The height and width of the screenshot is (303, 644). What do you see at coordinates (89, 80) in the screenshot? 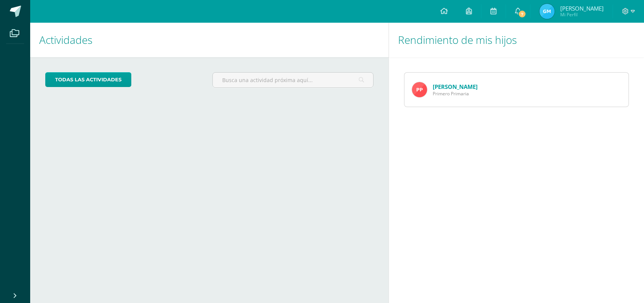
I see `a: todas las Actividades` at bounding box center [89, 80].